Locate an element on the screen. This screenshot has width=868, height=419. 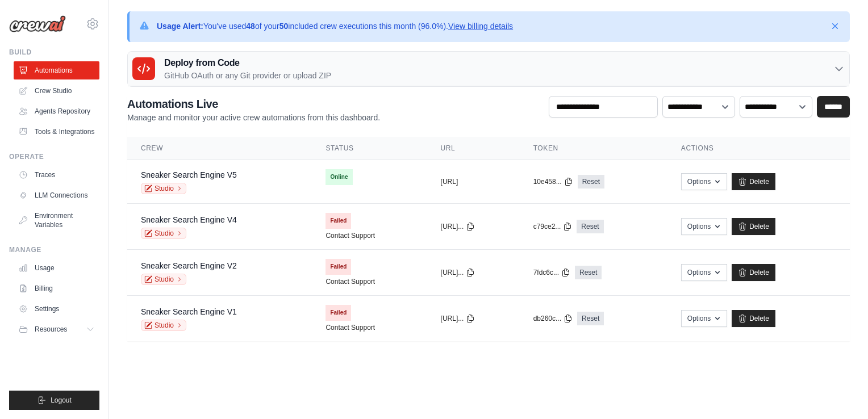
a: Billing is located at coordinates (56, 289).